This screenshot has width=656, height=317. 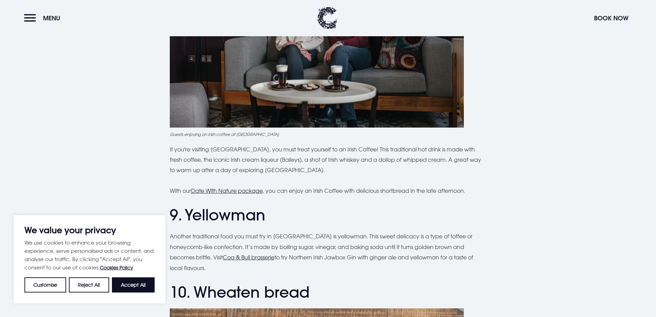 I want to click on a: Cookies Policy, so click(x=116, y=267).